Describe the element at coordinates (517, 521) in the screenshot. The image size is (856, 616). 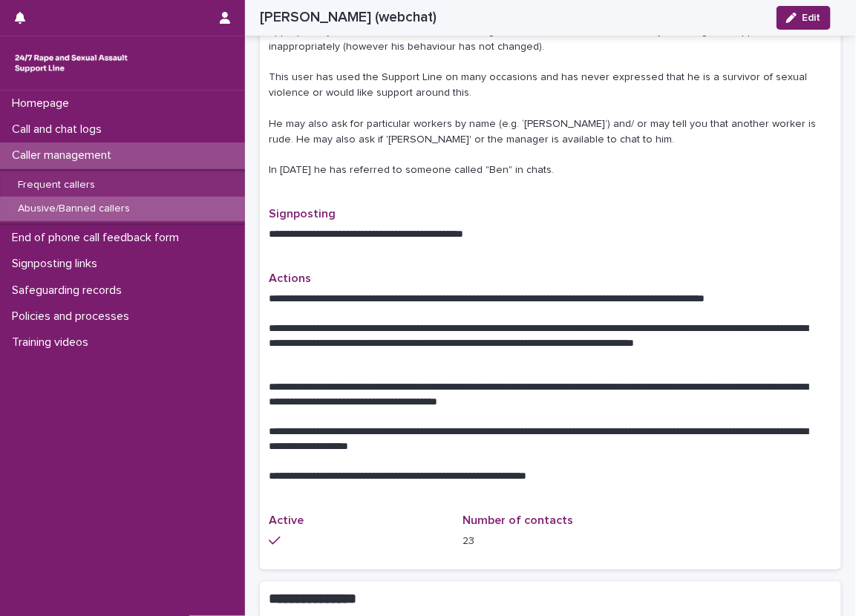
I see `span: Number of contacts` at that location.